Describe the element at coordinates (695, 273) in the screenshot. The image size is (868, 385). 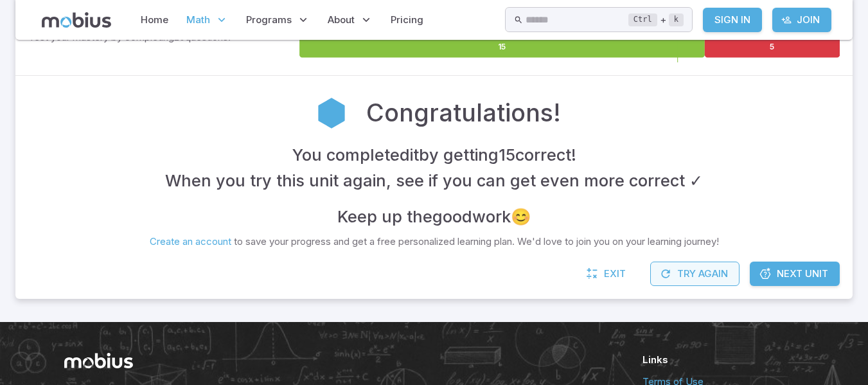
I see `button: Try Again` at that location.